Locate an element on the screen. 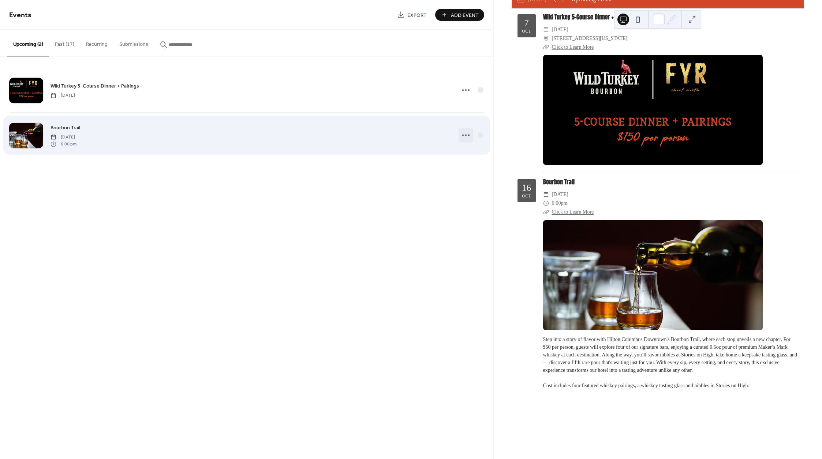  button: Add Event is located at coordinates (460, 15).